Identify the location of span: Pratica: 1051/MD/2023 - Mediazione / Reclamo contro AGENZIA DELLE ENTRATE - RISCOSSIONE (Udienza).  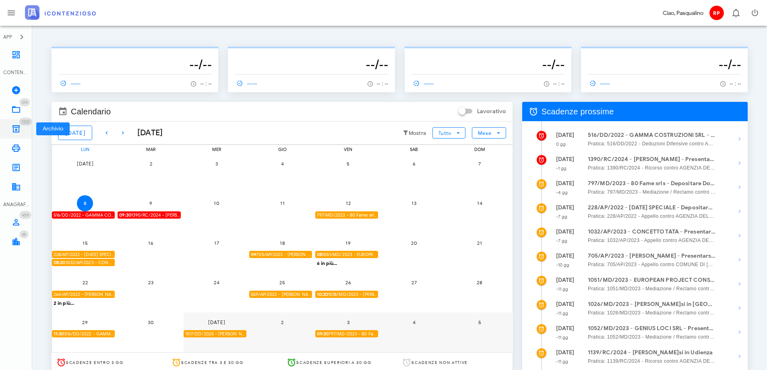
(652, 289).